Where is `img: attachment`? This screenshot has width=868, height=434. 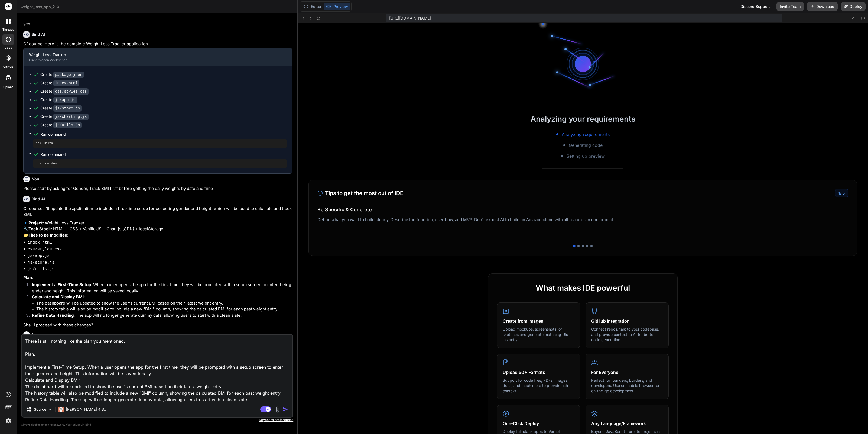 img: attachment is located at coordinates (277, 409).